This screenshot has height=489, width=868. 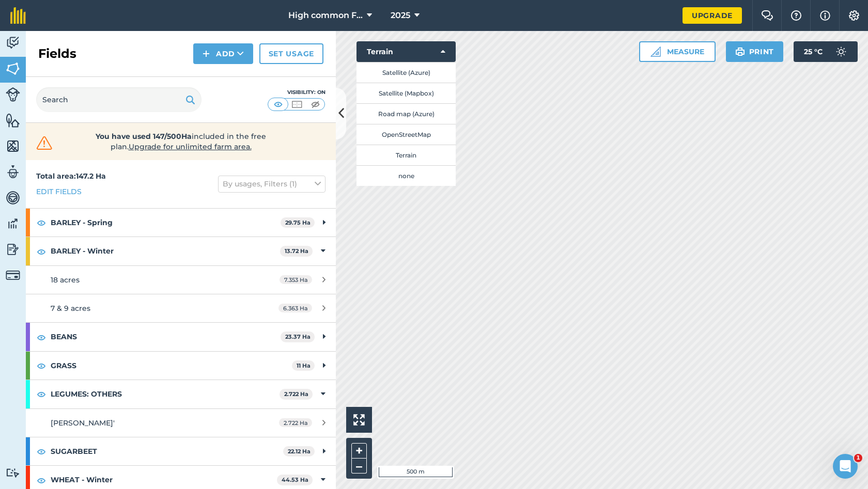 What do you see at coordinates (303, 366) in the screenshot?
I see `strong: 11 Ha` at bounding box center [303, 366].